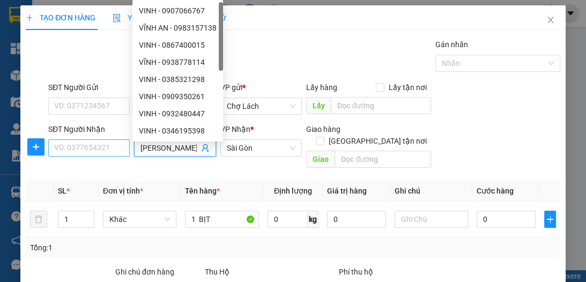  I want to click on span: Lấy tận nơi, so click(407, 87).